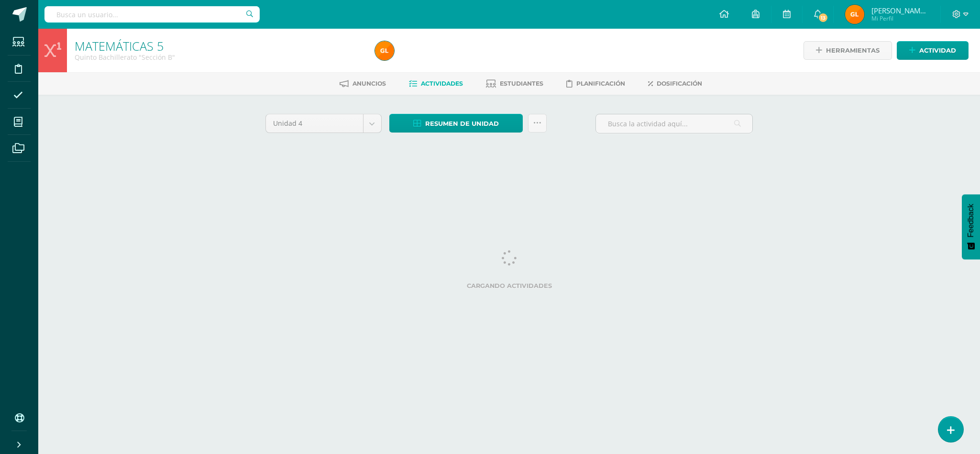 Image resolution: width=980 pixels, height=454 pixels. I want to click on span: Anuncios, so click(369, 83).